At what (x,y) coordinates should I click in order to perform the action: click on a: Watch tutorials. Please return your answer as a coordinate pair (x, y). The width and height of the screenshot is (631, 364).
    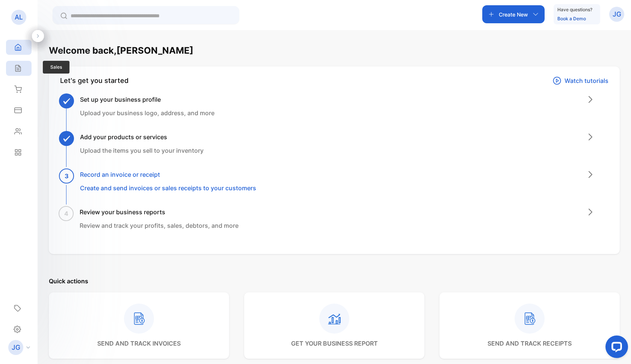
    Looking at the image, I should click on (580, 81).